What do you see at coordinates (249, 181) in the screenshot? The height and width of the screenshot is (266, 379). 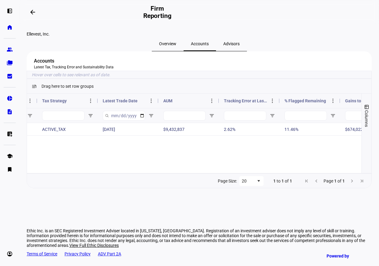 I see `div: 20` at bounding box center [249, 181].